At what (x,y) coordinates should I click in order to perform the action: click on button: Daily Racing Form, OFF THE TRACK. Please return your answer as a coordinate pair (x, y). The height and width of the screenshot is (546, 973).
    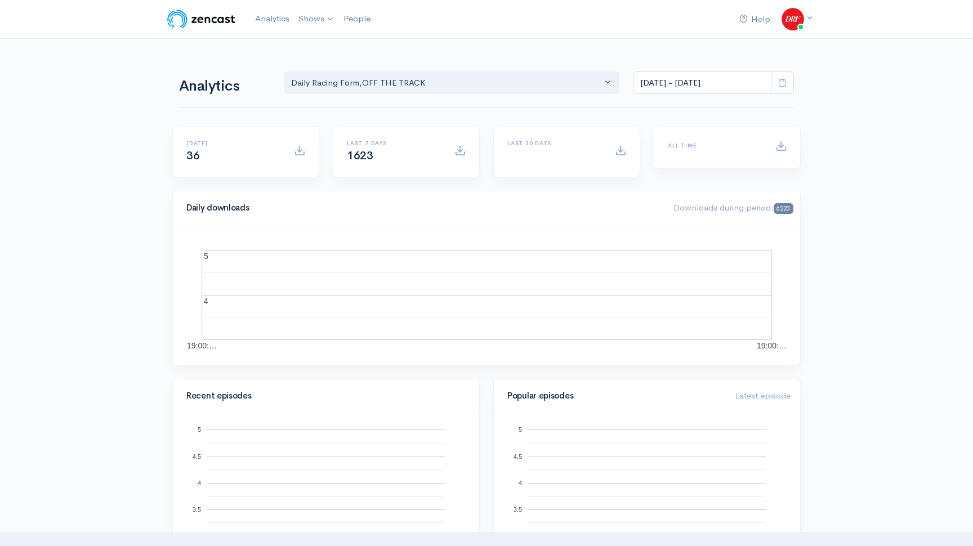
    Looking at the image, I should click on (451, 83).